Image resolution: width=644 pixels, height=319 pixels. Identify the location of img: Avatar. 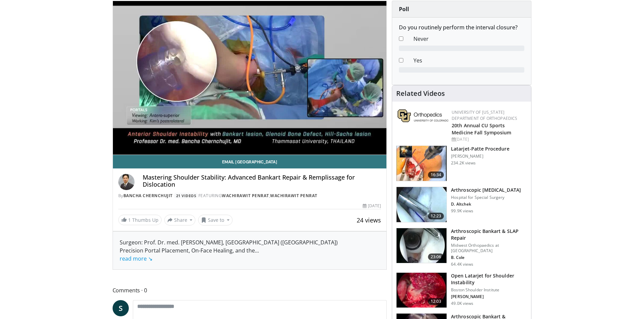
(126, 182).